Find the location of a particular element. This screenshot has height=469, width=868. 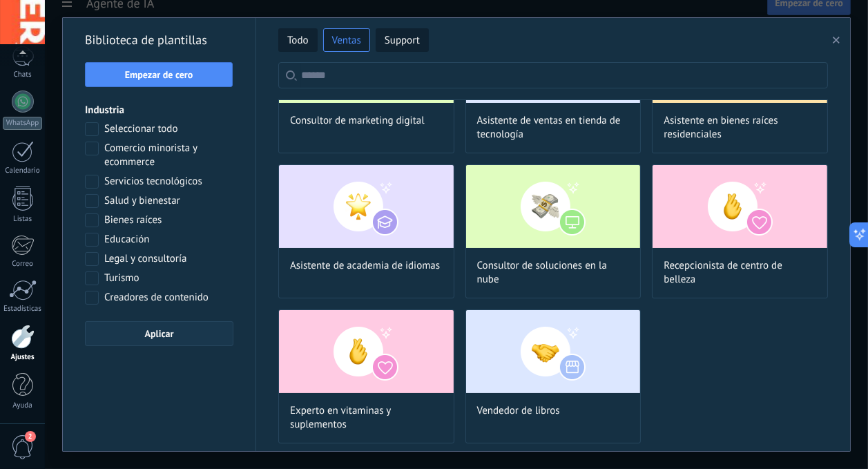

h3: Industria is located at coordinates (159, 110).